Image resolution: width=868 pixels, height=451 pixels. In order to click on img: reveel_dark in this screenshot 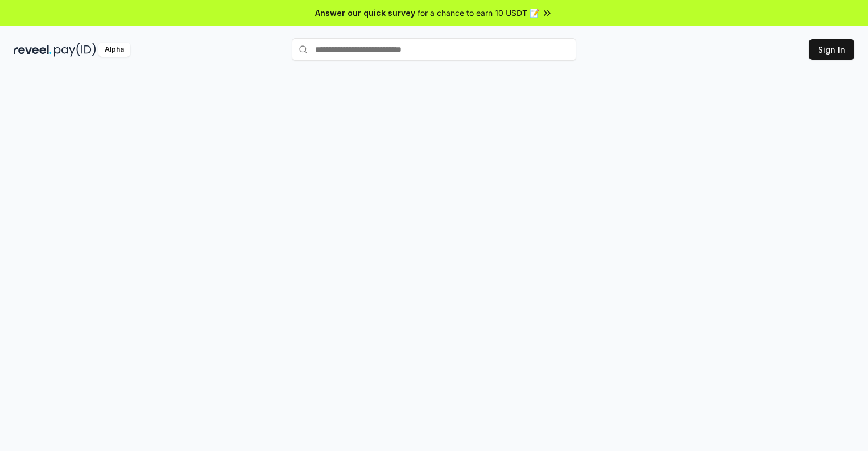, I will do `click(33, 49)`.